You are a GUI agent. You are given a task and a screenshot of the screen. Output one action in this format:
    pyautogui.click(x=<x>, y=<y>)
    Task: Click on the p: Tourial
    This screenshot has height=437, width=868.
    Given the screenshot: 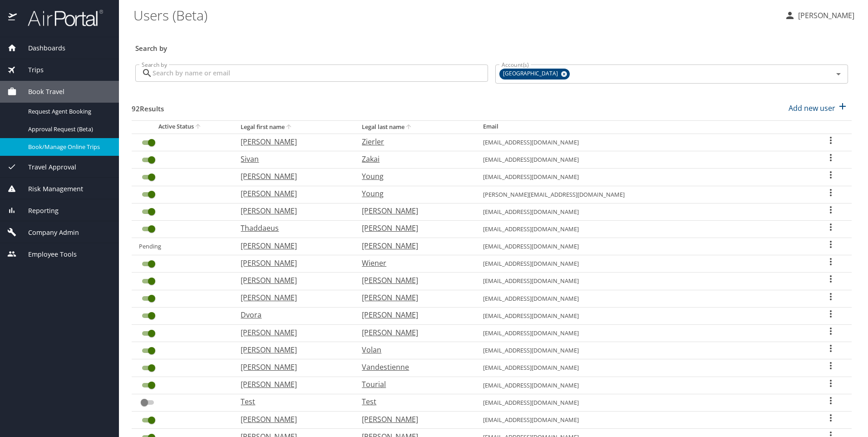 What is the action you would take?
    pyautogui.click(x=413, y=384)
    